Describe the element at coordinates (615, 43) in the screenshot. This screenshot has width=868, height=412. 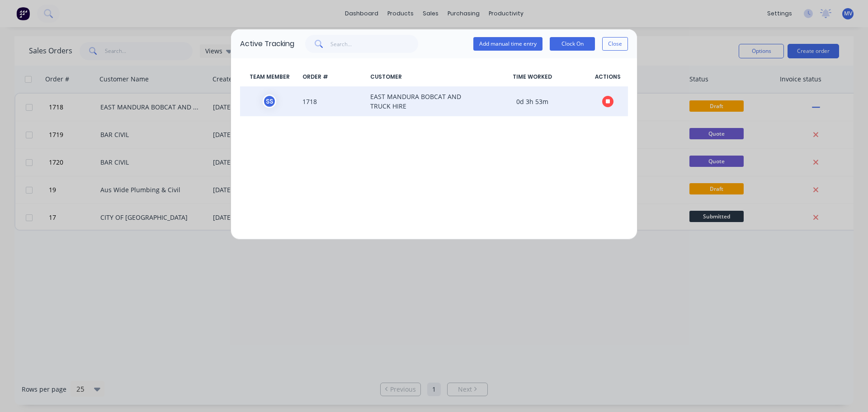
I see `button: Close` at that location.